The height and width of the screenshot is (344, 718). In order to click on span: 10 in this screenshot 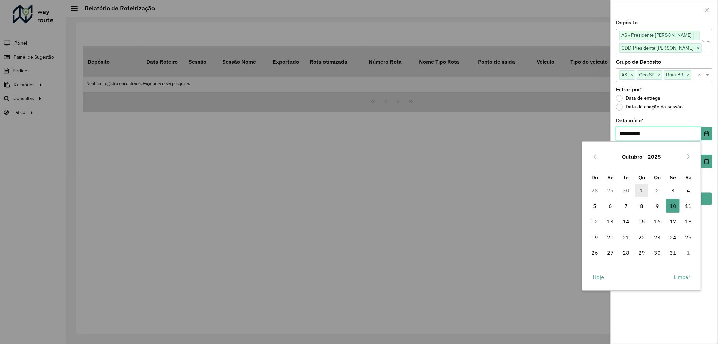, I will do `click(673, 206)`.